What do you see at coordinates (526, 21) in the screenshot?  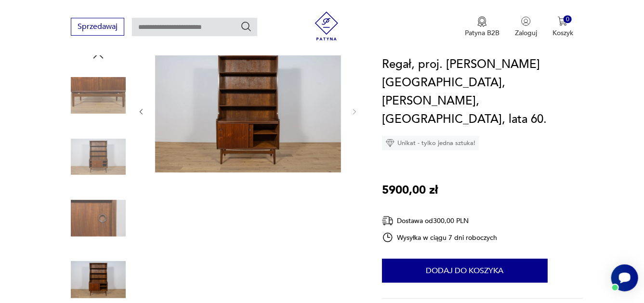 I see `img: Ikonka użytkownika` at bounding box center [526, 21].